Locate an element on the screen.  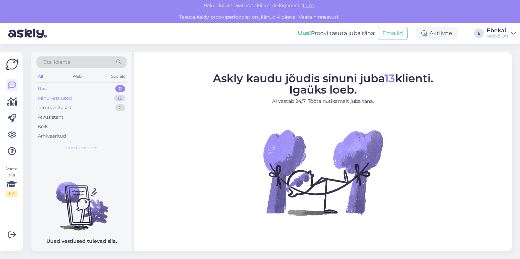
div: Web is located at coordinates (77, 76).